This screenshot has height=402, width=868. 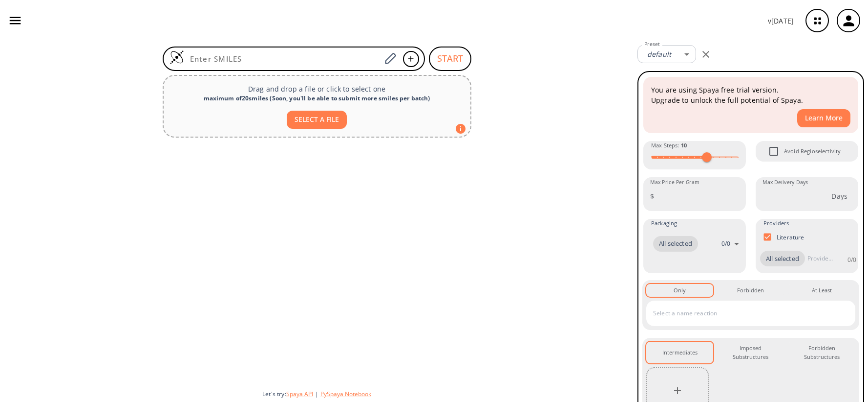 What do you see at coordinates (317, 119) in the screenshot?
I see `button: SELECT A FILE` at bounding box center [317, 119].